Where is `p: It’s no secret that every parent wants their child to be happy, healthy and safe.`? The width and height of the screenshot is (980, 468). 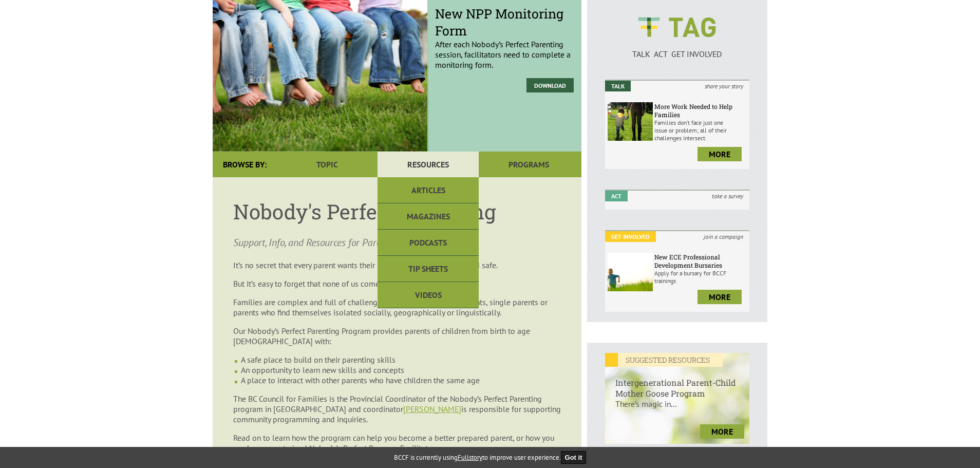 p: It’s no secret that every parent wants their child to be happy, healthy and safe. is located at coordinates (397, 265).